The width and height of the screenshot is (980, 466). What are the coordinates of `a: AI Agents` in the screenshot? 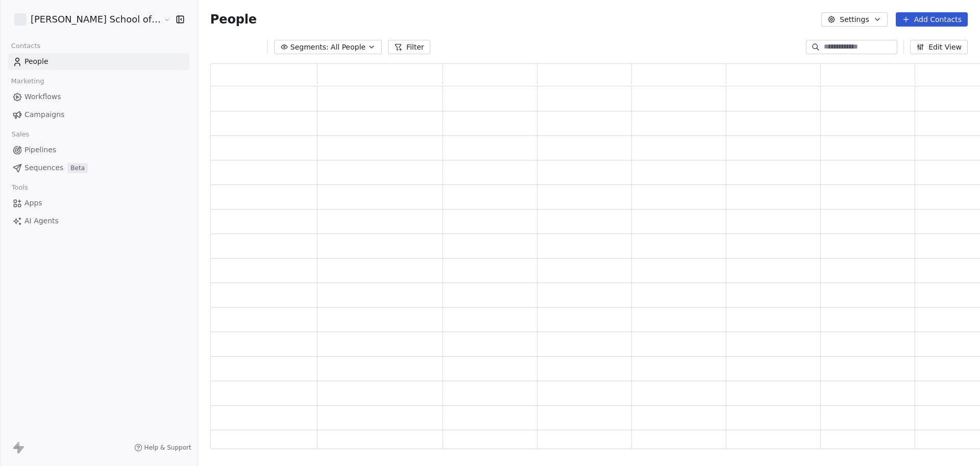 It's located at (99, 221).